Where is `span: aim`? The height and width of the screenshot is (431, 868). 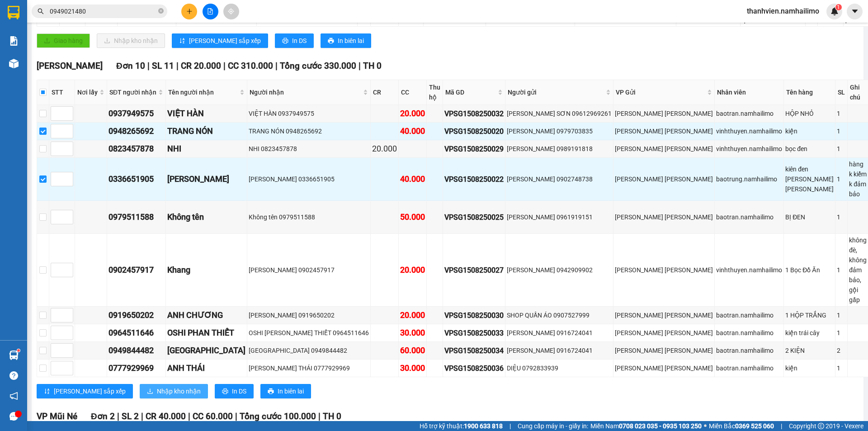
span: aim is located at coordinates (231, 11).